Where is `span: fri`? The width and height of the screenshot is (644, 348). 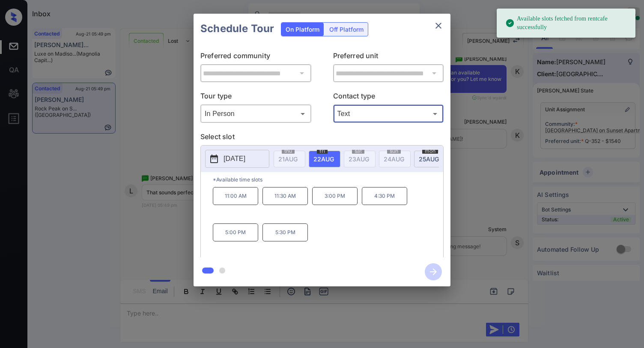
span: fri is located at coordinates (322, 151).